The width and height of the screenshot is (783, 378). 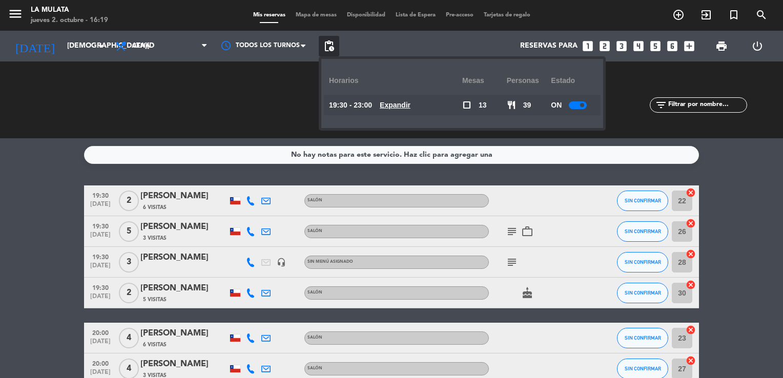 I want to click on i: exit_to_app, so click(x=706, y=15).